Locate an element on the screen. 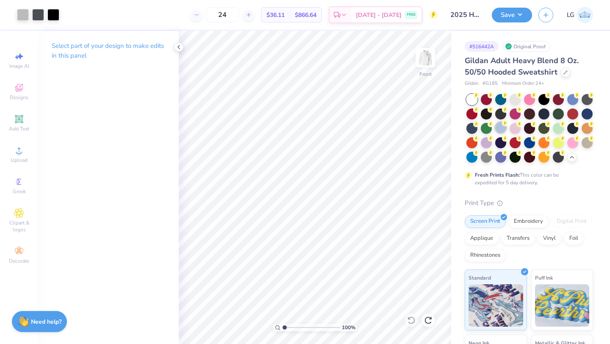 The image size is (610, 344). img: Puff Ink is located at coordinates (562, 305).